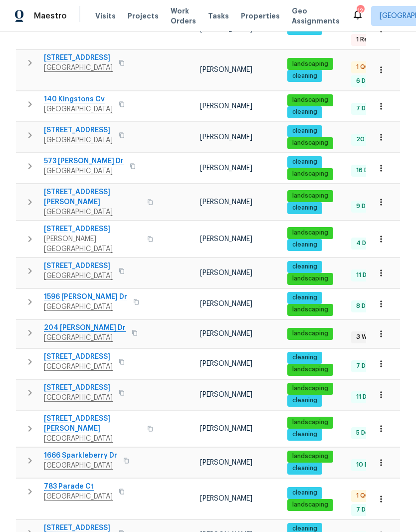 Image resolution: width=416 pixels, height=532 pixels. I want to click on span: Projects, so click(143, 16).